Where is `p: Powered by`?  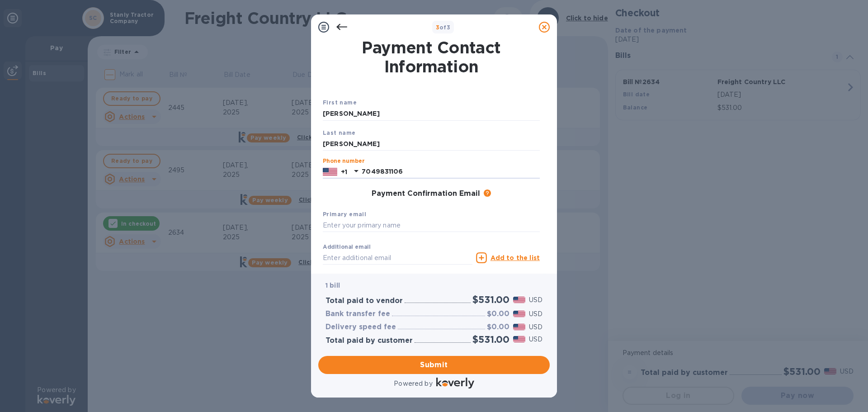 p: Powered by is located at coordinates (413, 384).